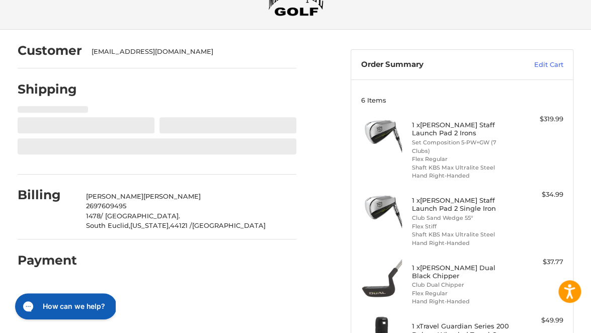  Describe the element at coordinates (181, 225) in the screenshot. I see `span: 44121 /` at that location.